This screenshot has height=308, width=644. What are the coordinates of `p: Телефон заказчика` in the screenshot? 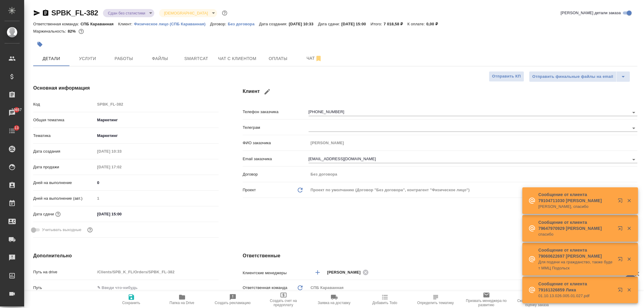 It's located at (275, 112).